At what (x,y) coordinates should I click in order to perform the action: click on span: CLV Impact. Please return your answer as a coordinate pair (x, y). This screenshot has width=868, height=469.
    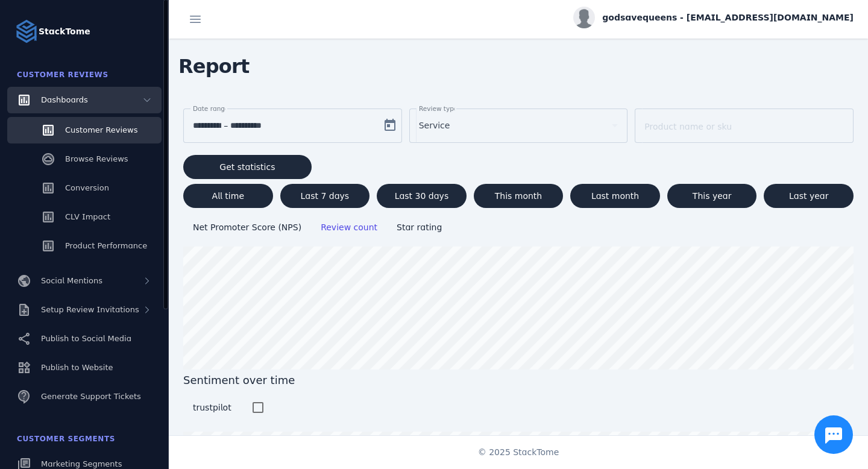
    Looking at the image, I should click on (88, 216).